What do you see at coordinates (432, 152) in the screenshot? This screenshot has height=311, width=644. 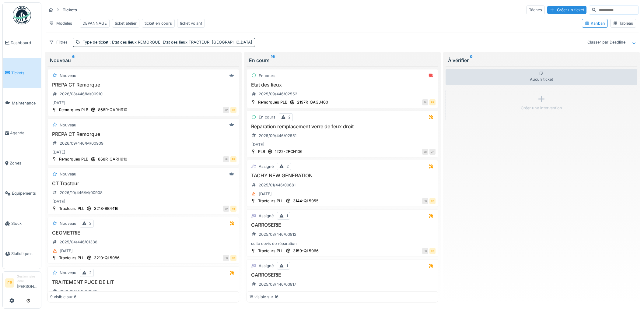 I see `div: JH` at bounding box center [432, 152].